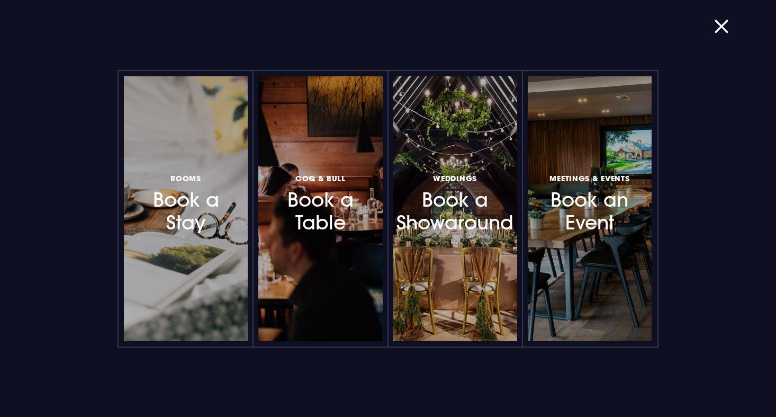 Image resolution: width=776 pixels, height=417 pixels. Describe the element at coordinates (589, 178) in the screenshot. I see `span: Meetings & Events` at that location.